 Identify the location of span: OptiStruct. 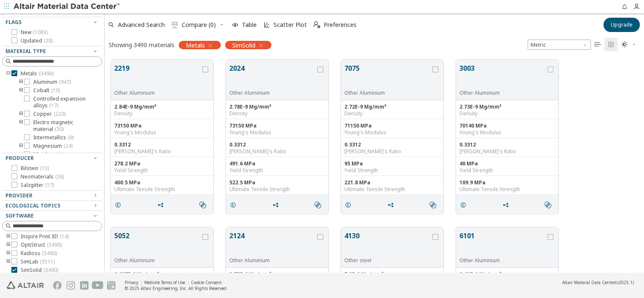
(41, 245).